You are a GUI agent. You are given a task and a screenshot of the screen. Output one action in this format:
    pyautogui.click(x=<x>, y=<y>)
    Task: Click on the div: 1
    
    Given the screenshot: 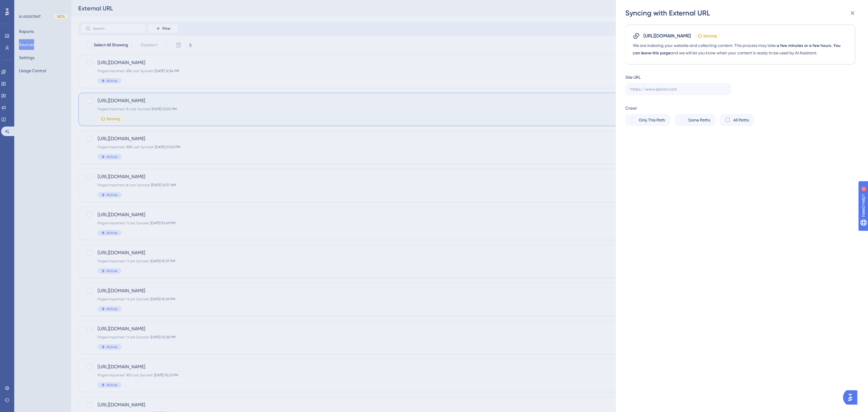 What is the action you would take?
    pyautogui.click(x=42, y=6)
    